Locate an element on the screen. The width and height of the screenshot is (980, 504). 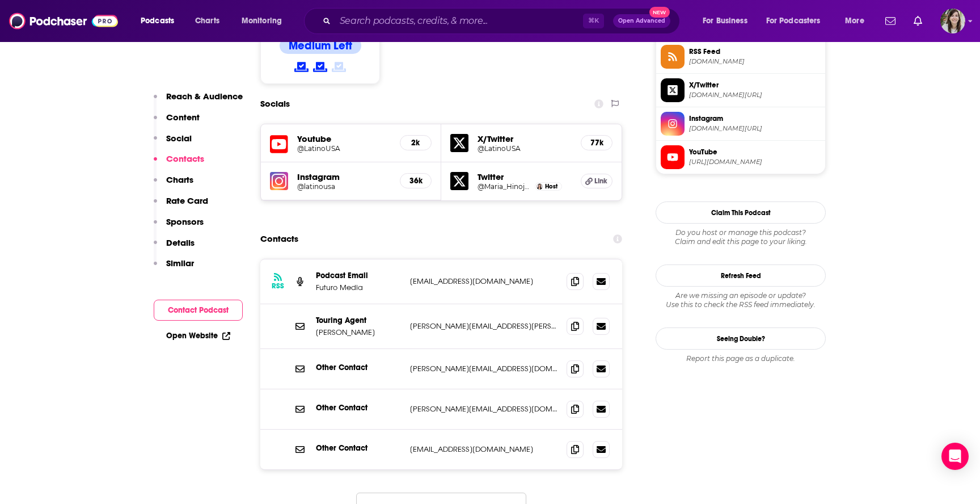
span: Host is located at coordinates (551, 186).